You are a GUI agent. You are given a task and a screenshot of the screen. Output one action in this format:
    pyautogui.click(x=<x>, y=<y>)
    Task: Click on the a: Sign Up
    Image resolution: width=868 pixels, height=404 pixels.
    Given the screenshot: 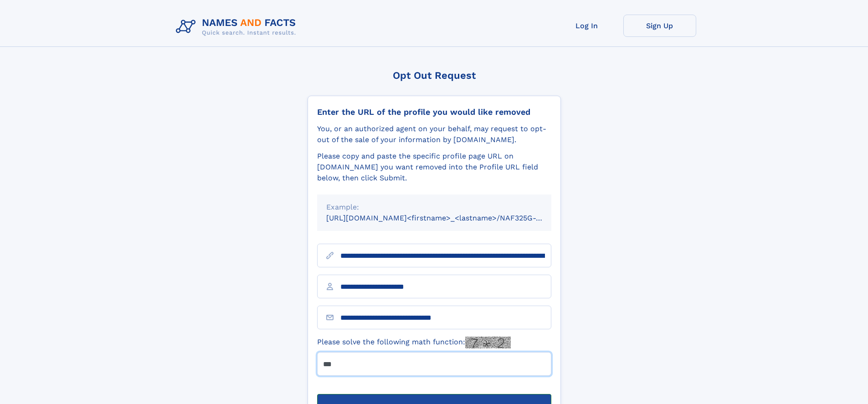 What is the action you would take?
    pyautogui.click(x=660, y=25)
    